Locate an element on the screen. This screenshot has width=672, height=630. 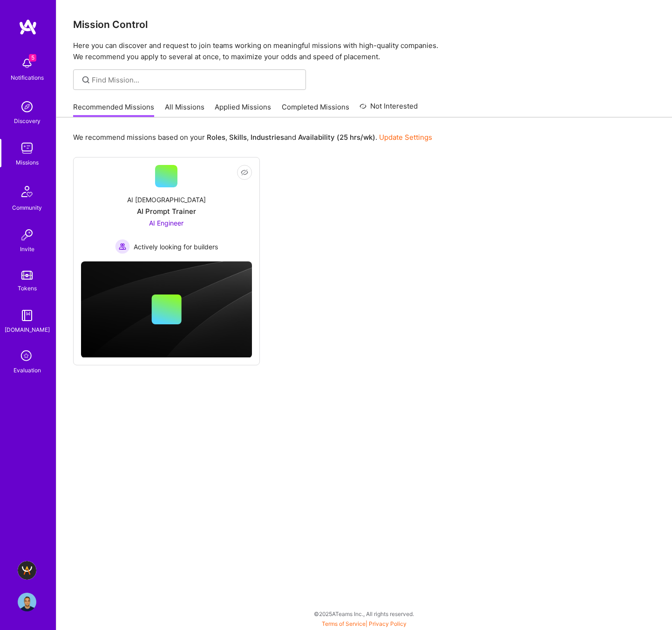
a: Not Interested is located at coordinates (389, 109).